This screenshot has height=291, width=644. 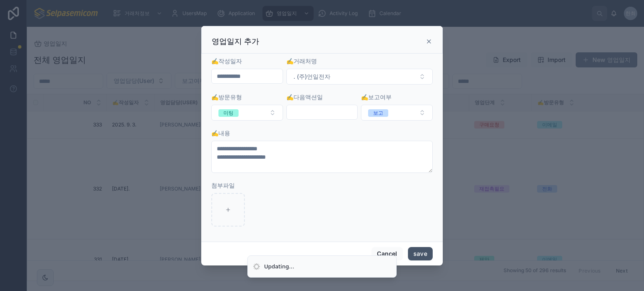 I want to click on div: 미팅, so click(x=228, y=113).